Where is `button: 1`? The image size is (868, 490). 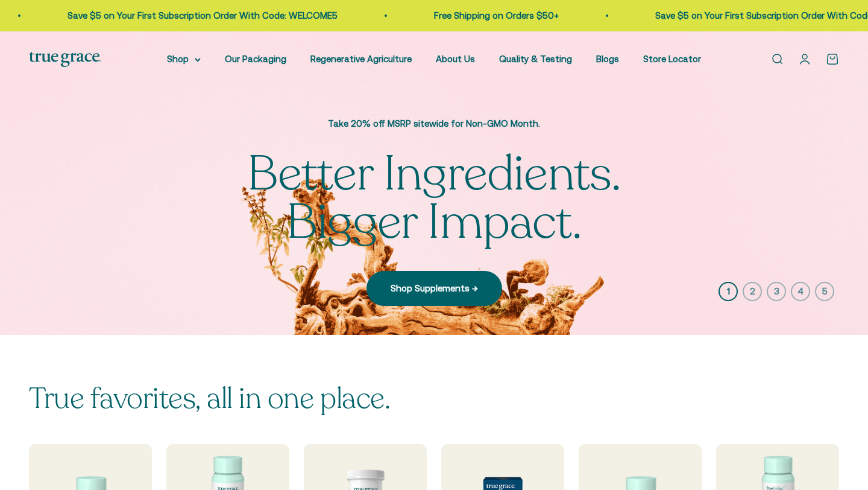 button: 1 is located at coordinates (729, 291).